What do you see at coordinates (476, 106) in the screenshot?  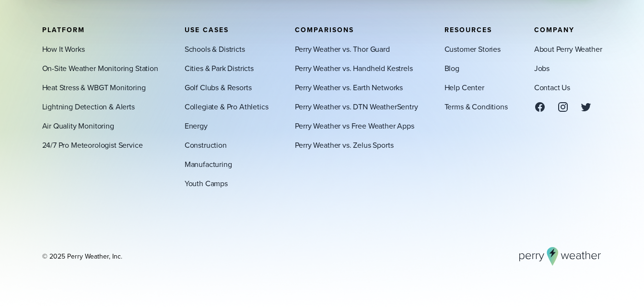 I see `a: Terms & Conditions` at bounding box center [476, 106].